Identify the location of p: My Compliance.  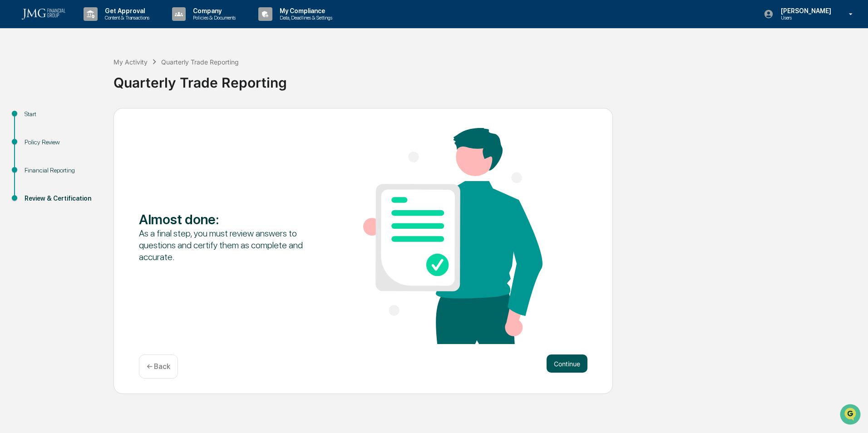
(305, 11).